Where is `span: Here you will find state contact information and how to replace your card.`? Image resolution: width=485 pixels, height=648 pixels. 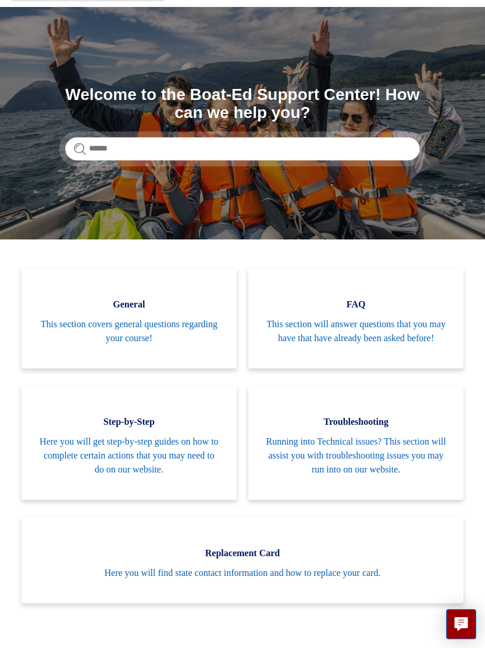
span: Here you will find state contact information and how to replace your card. is located at coordinates (242, 573).